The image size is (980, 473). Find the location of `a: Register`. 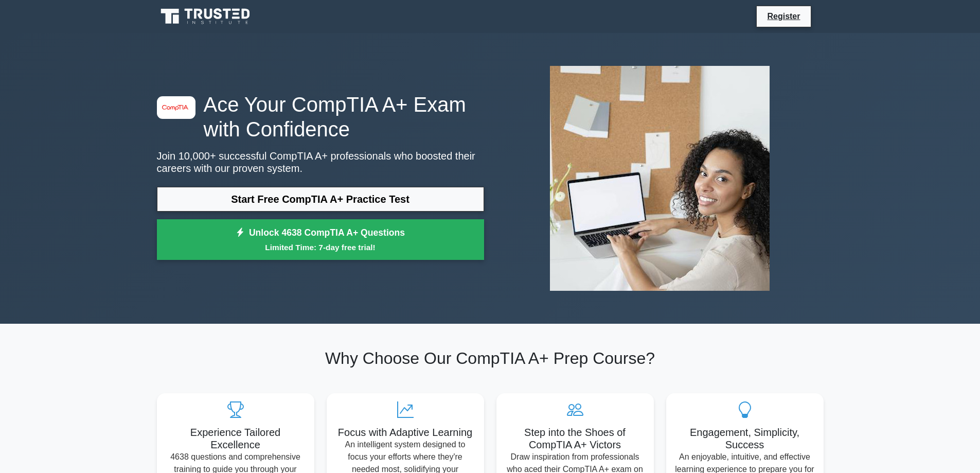

a: Register is located at coordinates (784, 16).